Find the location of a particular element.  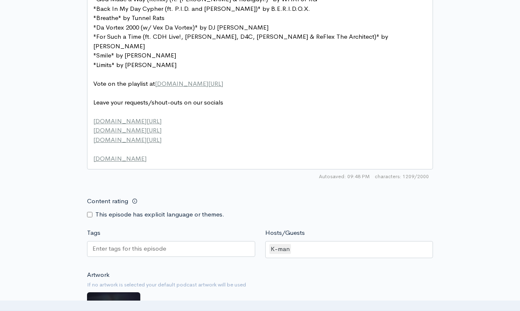

div: K-man is located at coordinates (280, 249).